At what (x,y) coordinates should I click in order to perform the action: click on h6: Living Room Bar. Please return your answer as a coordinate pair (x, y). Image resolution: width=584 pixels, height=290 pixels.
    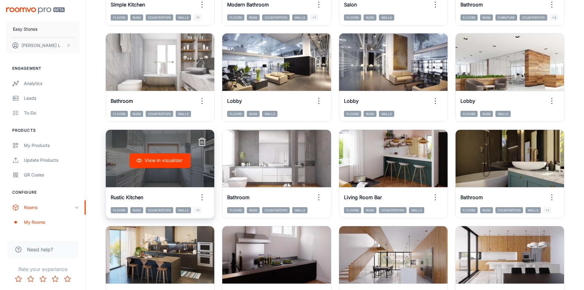
    Looking at the image, I should click on (363, 197).